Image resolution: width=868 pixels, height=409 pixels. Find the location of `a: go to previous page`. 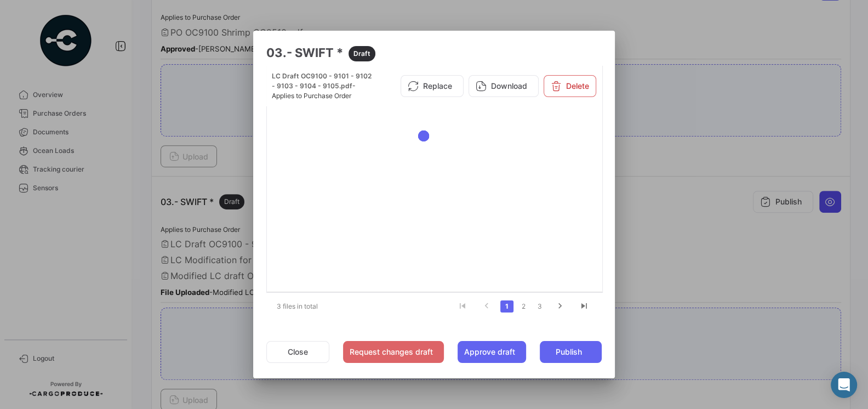

a: go to previous page is located at coordinates (487, 306).